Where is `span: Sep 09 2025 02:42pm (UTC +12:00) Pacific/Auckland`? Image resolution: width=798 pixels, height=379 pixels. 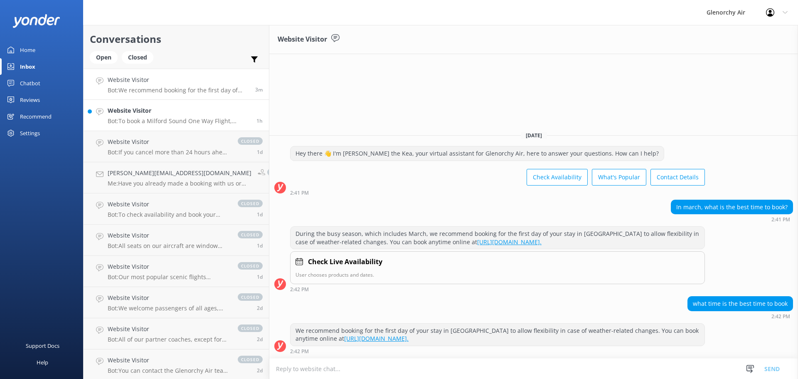 span: Sep 09 2025 02:42pm (UTC +12:00) Pacific/Auckland is located at coordinates (259, 89).